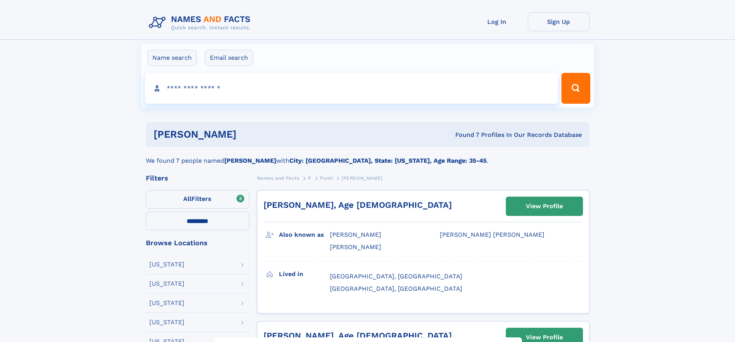 The width and height of the screenshot is (735, 342). What do you see at coordinates (545, 207) in the screenshot?
I see `a: View Profile` at bounding box center [545, 207].